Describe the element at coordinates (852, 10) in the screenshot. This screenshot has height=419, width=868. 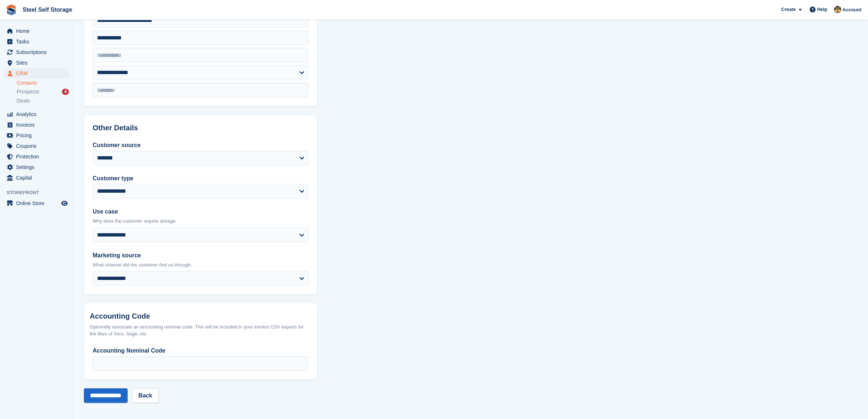
I see `span: Account` at that location.